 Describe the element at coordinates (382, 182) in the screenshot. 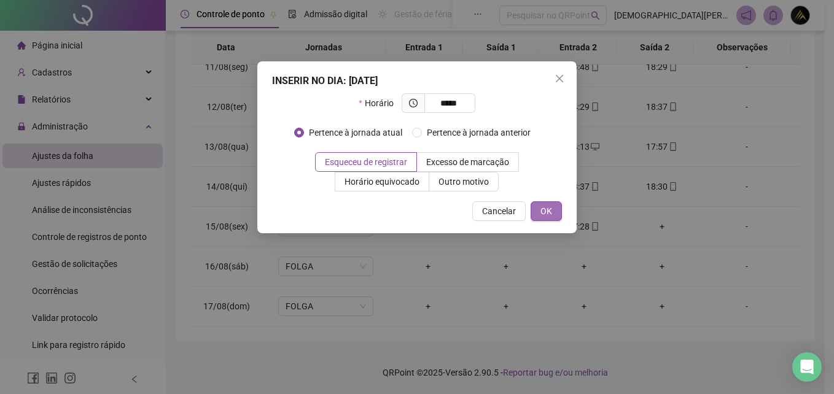

I see `span: Horário equivocado` at that location.